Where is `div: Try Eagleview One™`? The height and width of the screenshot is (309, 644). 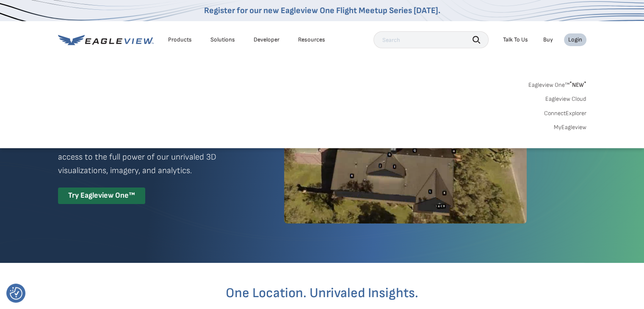
div: Try Eagleview One™ is located at coordinates (101, 196).